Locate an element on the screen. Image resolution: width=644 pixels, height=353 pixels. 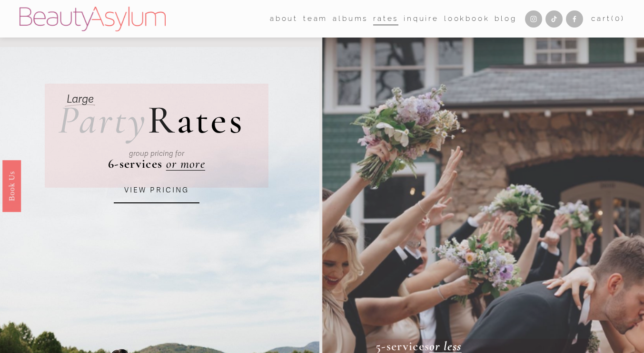
span: about is located at coordinates (284, 19).